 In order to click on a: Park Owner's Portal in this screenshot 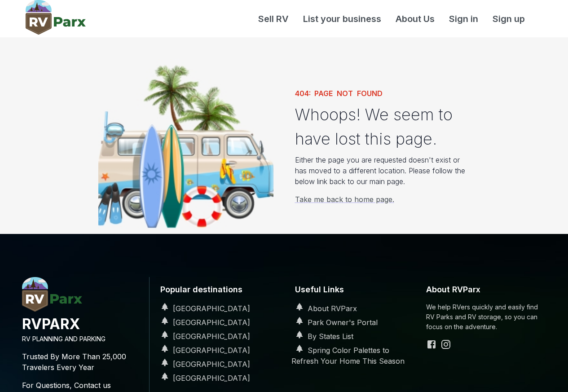, I will do `click(334, 322)`.